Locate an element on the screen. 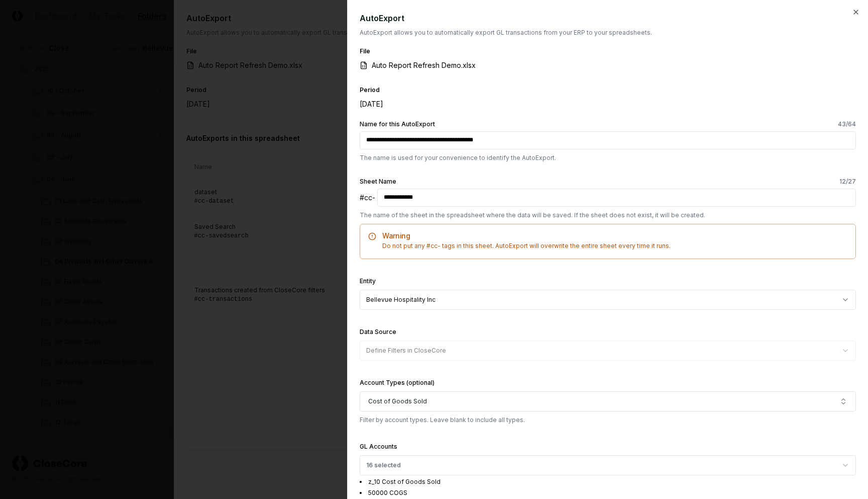 This screenshot has width=868, height=499. label: Period is located at coordinates (370, 89).